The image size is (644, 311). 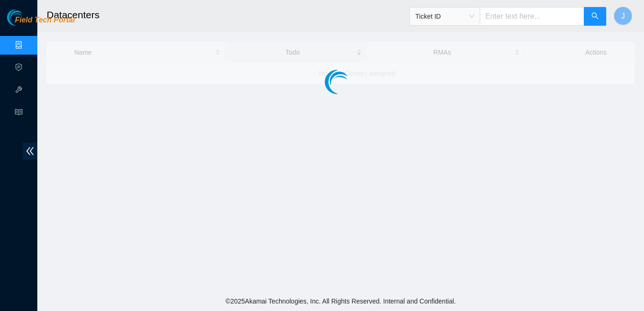 What do you see at coordinates (445, 16) in the screenshot?
I see `span: Ticket ID` at bounding box center [445, 16].